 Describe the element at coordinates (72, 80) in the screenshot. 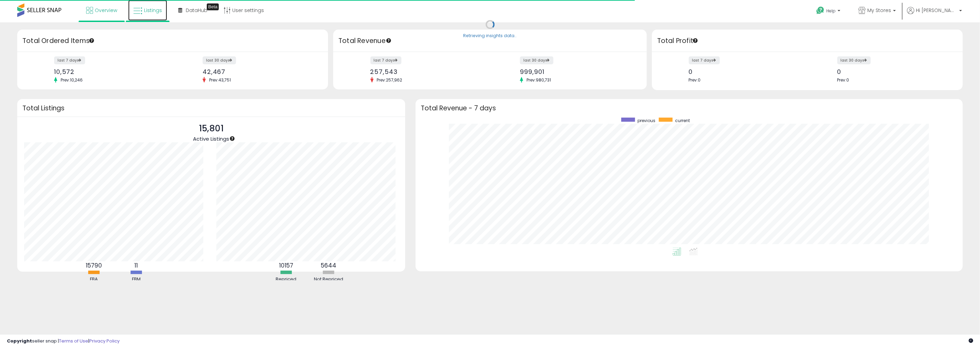

I see `span: Prev: 10,246` at that location.